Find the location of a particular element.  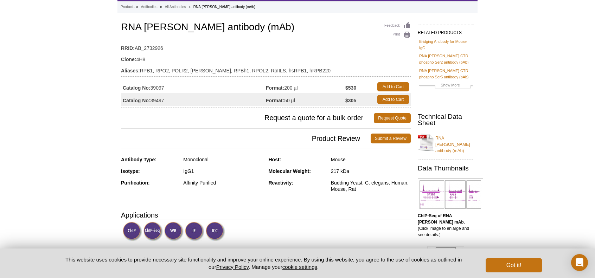

span: Request a quote for a bulk order is located at coordinates (247, 118).